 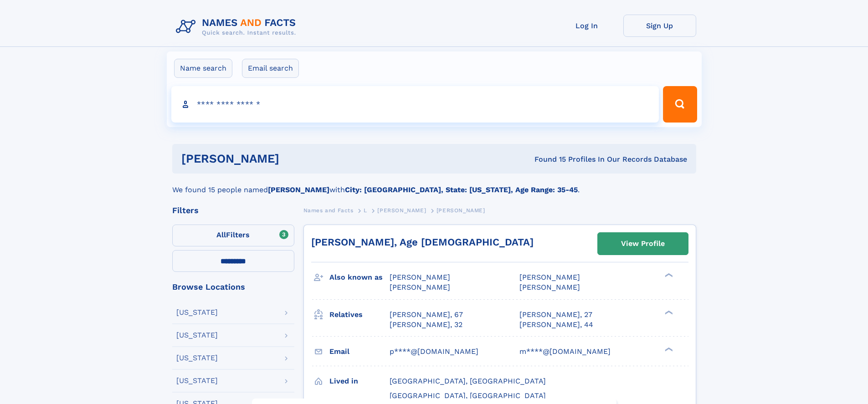 I want to click on span: All, so click(x=221, y=234).